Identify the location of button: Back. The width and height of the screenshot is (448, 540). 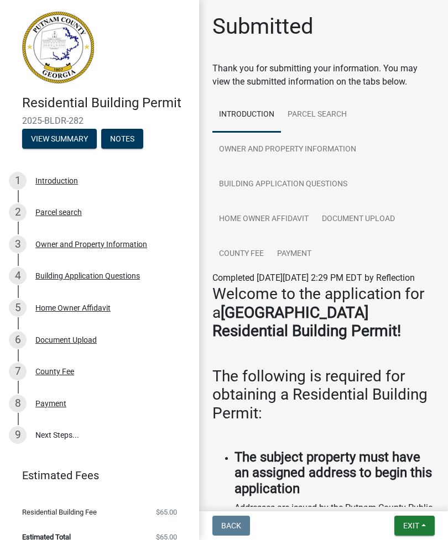
(231, 526).